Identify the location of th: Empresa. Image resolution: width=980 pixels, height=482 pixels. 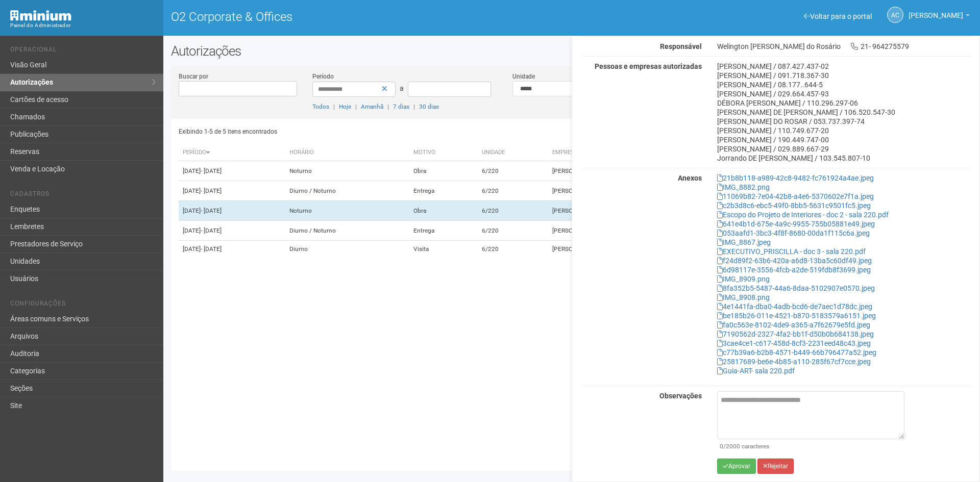
(608, 153).